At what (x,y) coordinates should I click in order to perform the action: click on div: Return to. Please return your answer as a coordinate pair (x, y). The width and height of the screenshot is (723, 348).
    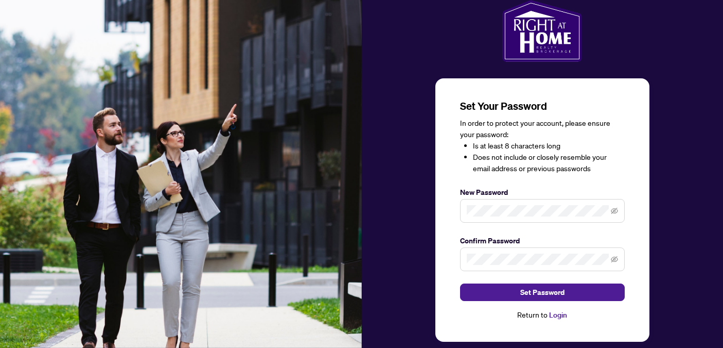
    Looking at the image, I should click on (543, 315).